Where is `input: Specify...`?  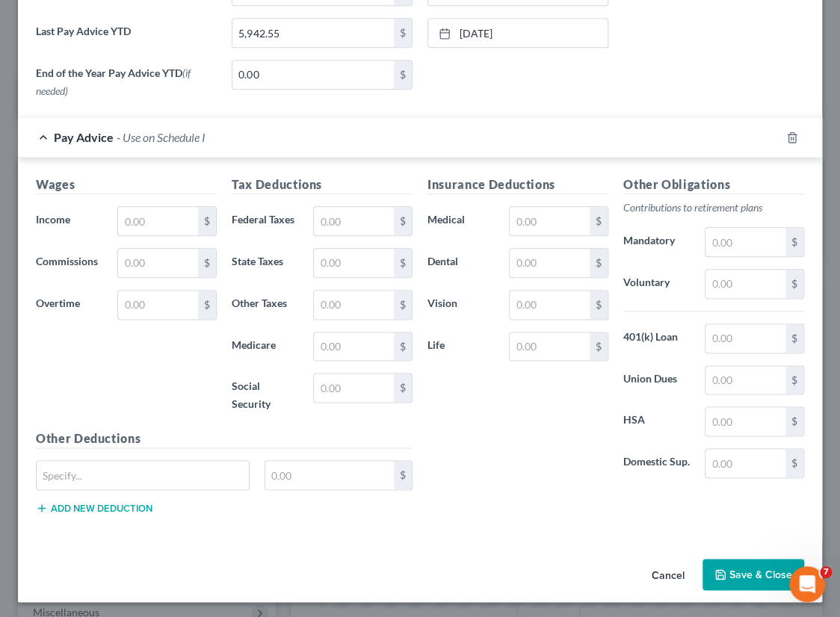
input: Specify... is located at coordinates (142, 475).